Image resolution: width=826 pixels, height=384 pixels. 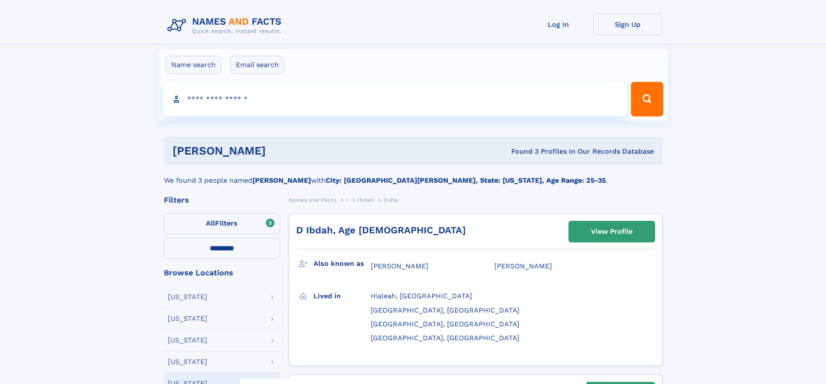 I want to click on div: We found 3 people named with ., so click(x=413, y=176).